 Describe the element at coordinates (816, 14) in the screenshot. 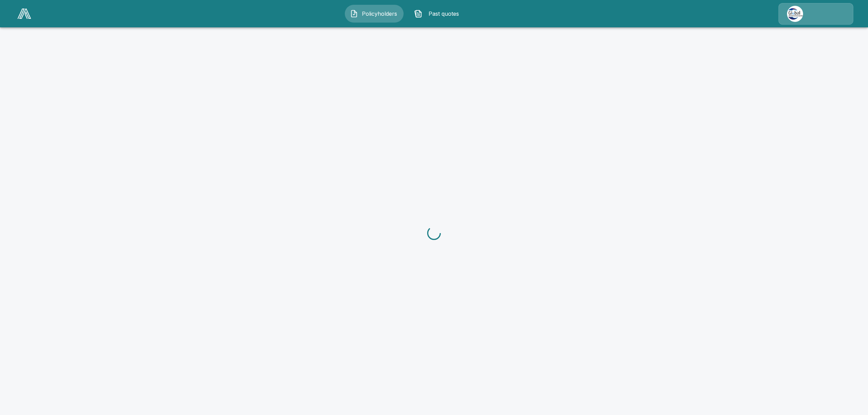

I see `a: Agency Icon` at that location.